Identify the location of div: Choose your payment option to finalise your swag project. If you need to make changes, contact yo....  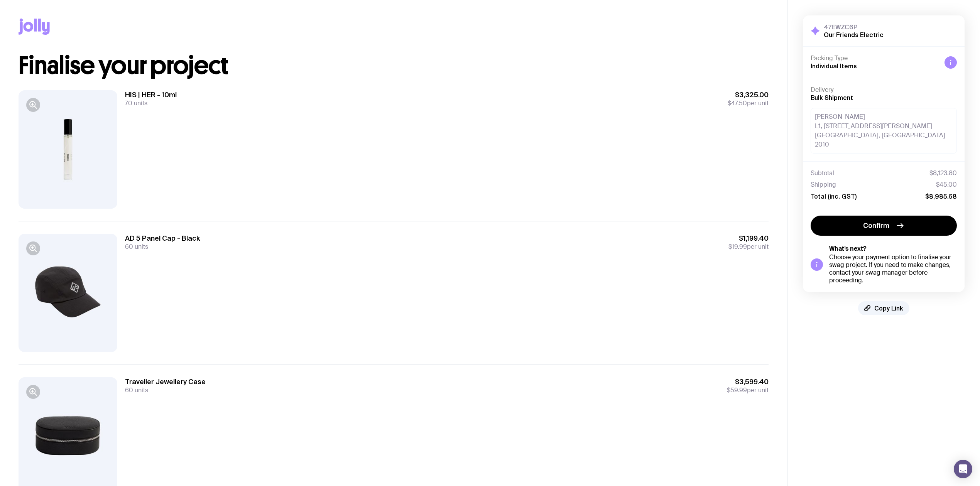
(892, 269).